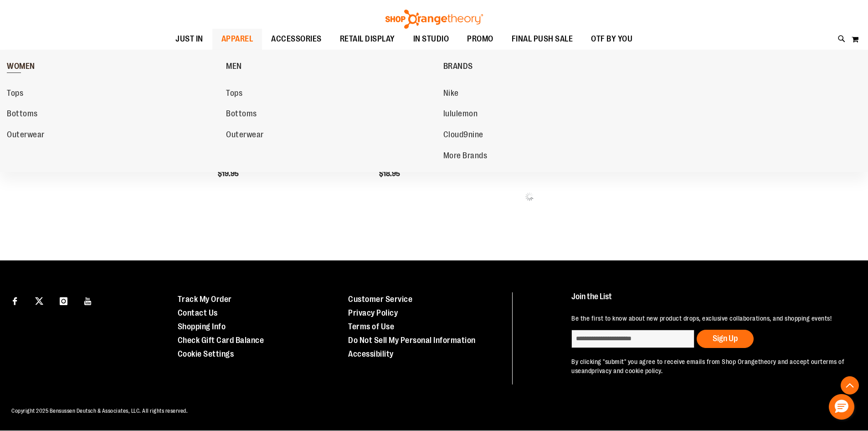  Describe the element at coordinates (373, 313) in the screenshot. I see `a: Privacy Policy` at that location.